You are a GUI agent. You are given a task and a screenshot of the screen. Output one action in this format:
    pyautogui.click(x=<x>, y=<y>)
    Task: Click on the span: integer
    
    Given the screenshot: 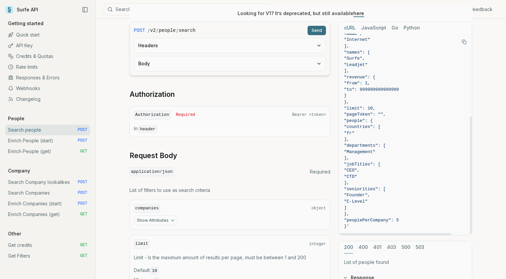 What is the action you would take?
    pyautogui.click(x=317, y=244)
    